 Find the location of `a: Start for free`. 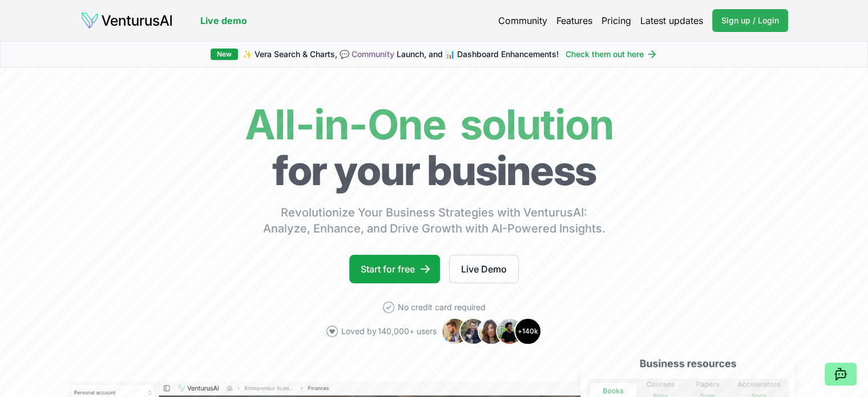

a: Start for free is located at coordinates (394, 269).